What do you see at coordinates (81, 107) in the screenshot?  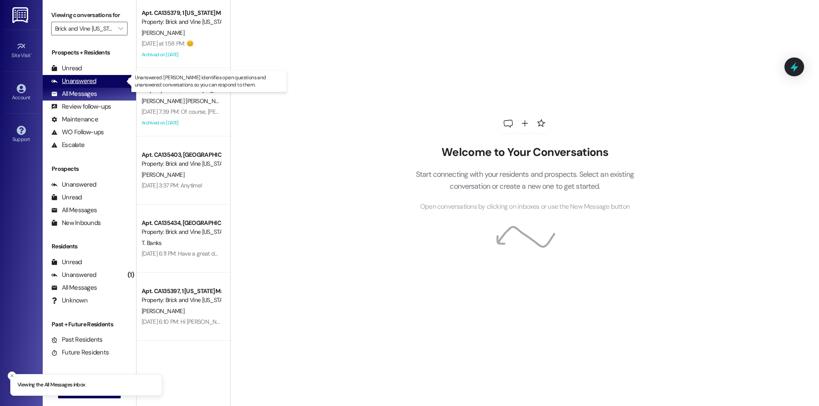 I see `div: Review follow-ups` at bounding box center [81, 107].